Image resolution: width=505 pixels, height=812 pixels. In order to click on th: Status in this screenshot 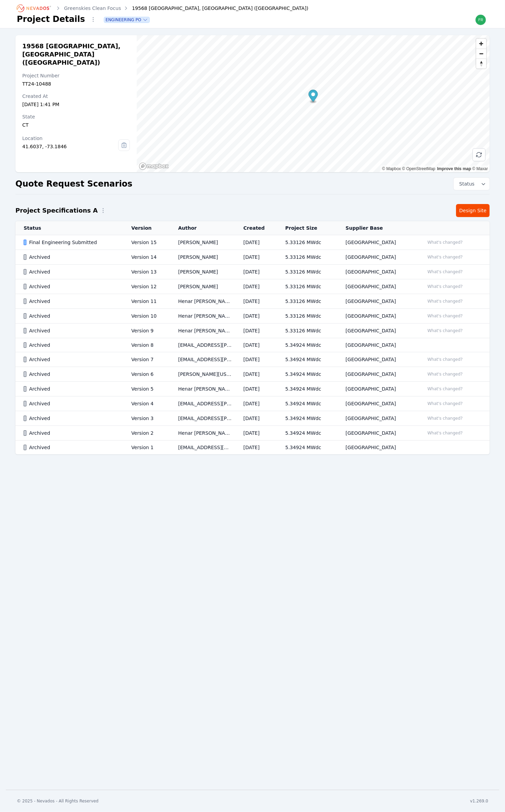, I will do `click(69, 228)`.